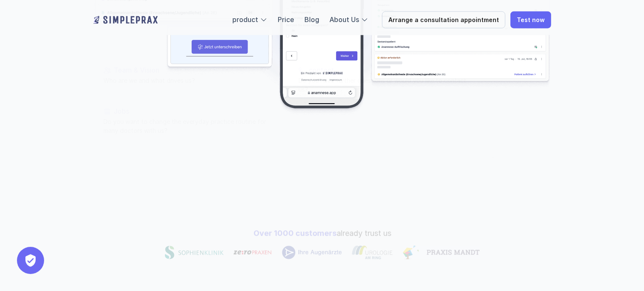 The image size is (644, 291). Describe the element at coordinates (531, 19) in the screenshot. I see `font: Test now` at that location.